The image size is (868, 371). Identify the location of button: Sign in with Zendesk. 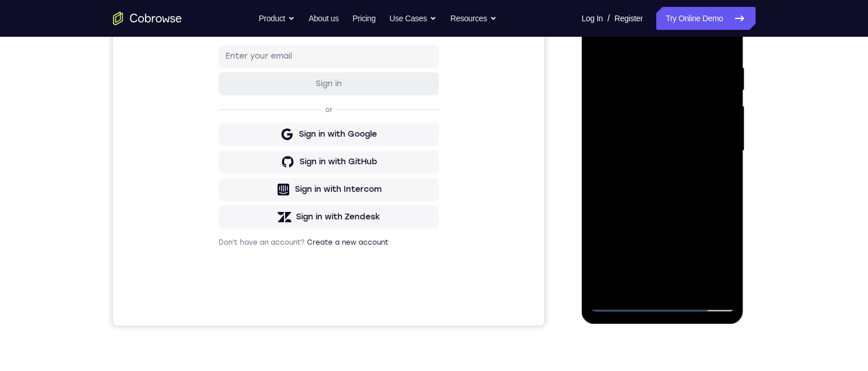
(216, 276).